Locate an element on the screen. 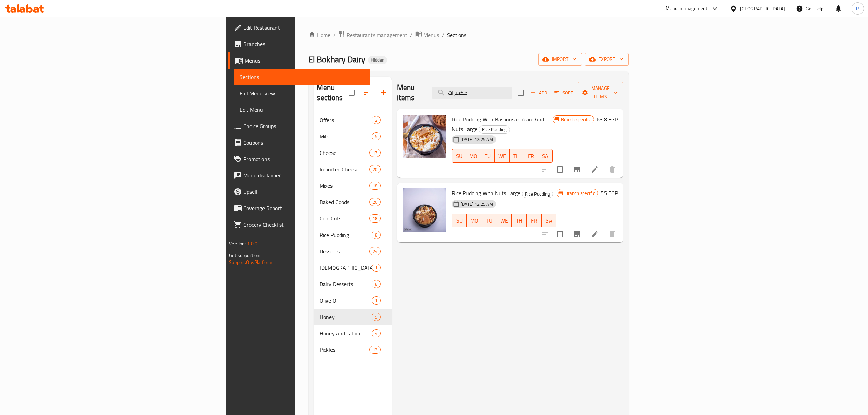 The height and width of the screenshot is (415, 868). button: SA is located at coordinates (549, 221).